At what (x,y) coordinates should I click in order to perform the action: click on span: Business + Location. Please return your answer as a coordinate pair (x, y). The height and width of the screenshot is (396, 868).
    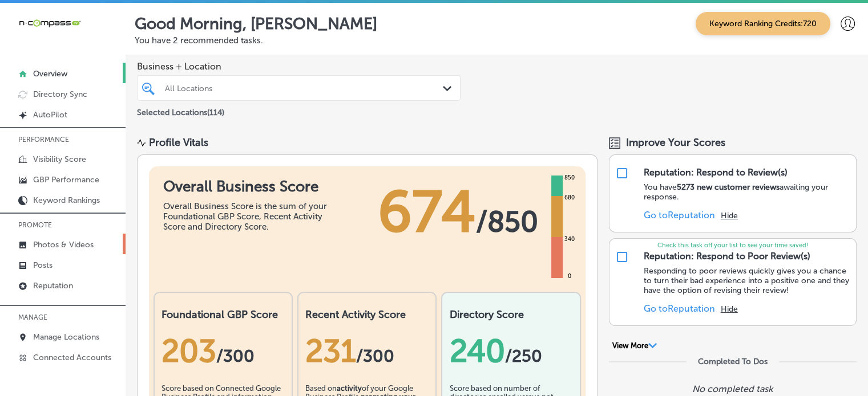
    Looking at the image, I should click on (298, 66).